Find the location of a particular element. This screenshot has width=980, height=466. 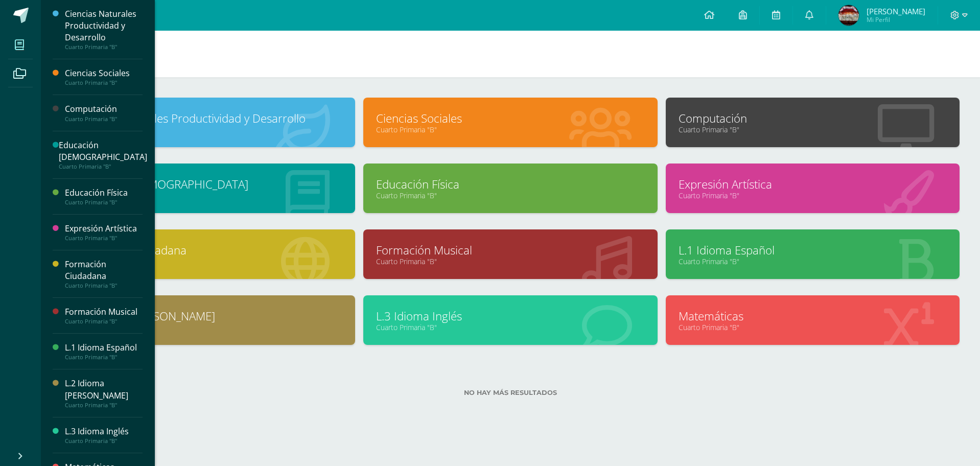

a: Ciencias Naturales Productividad y DesarrolloCuarto Primaria "B" is located at coordinates (103, 29).